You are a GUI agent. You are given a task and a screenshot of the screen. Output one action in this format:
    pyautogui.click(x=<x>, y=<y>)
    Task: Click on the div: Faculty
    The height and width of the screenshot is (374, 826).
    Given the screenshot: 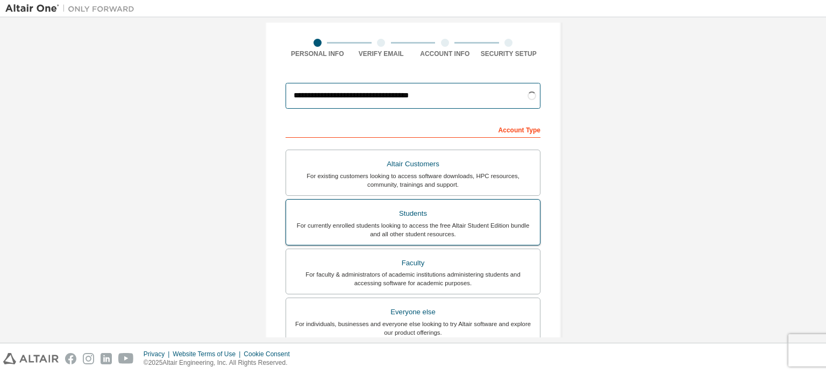 What is the action you would take?
    pyautogui.click(x=413, y=263)
    